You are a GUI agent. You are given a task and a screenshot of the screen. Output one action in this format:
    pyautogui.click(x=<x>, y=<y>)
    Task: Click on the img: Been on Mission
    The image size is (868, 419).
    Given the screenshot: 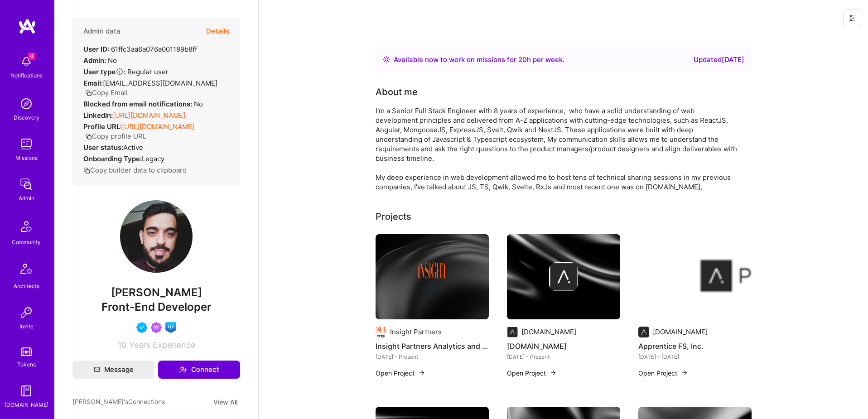 What is the action you would take?
    pyautogui.click(x=157, y=328)
    